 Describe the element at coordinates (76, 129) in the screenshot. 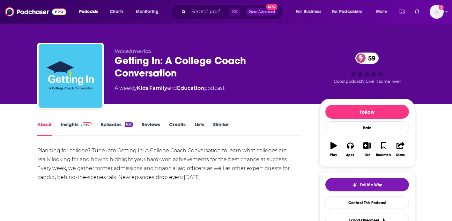

I see `a: InsightsPodchaser Pro` at that location.